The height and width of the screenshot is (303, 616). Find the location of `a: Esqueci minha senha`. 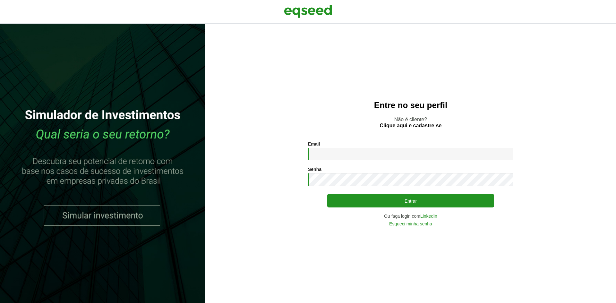

a: Esqueci minha senha is located at coordinates (411, 224).